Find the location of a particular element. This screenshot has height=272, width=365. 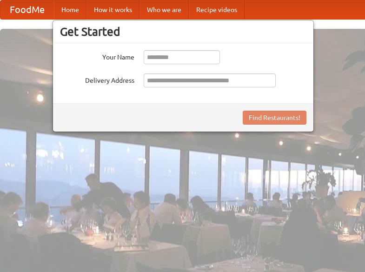

a: FoodMe is located at coordinates (27, 10).